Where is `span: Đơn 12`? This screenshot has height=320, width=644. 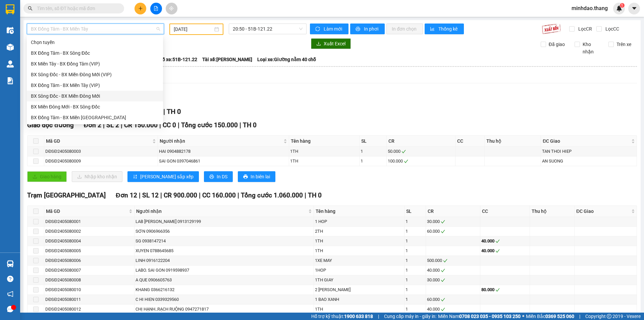 span: Đơn 12 is located at coordinates (127, 195).